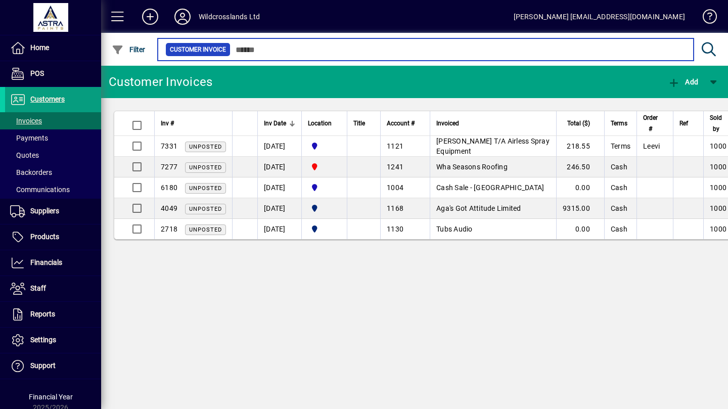 This screenshot has width=728, height=409. I want to click on div: Wildcrosslands Ltd, so click(229, 17).